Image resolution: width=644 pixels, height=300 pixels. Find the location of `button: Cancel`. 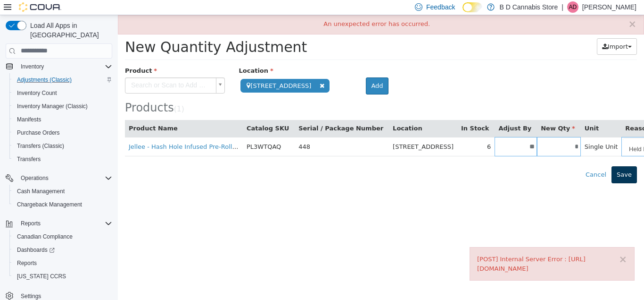

button: Cancel is located at coordinates (478, 160).